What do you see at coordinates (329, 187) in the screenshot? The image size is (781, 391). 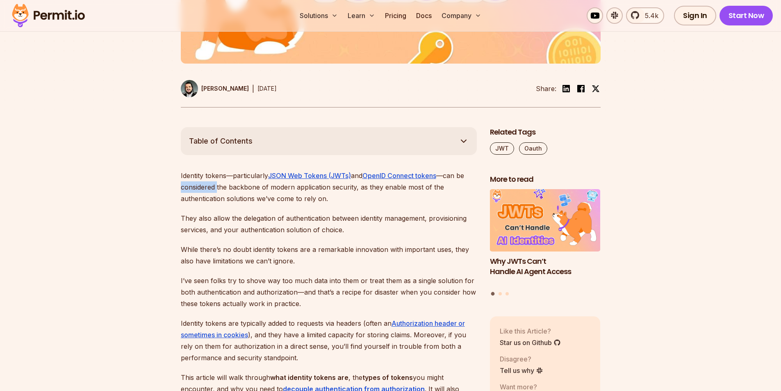 I see `p: Identity tokens—particularly and —can be considered the backbone of modern application security, ...` at bounding box center [329, 187].